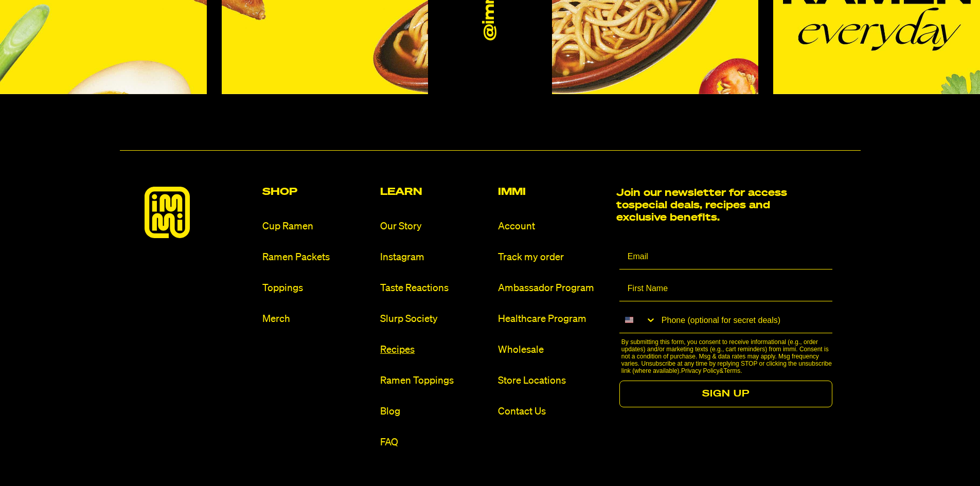  Describe the element at coordinates (552, 381) in the screenshot. I see `a: Store Locations` at that location.